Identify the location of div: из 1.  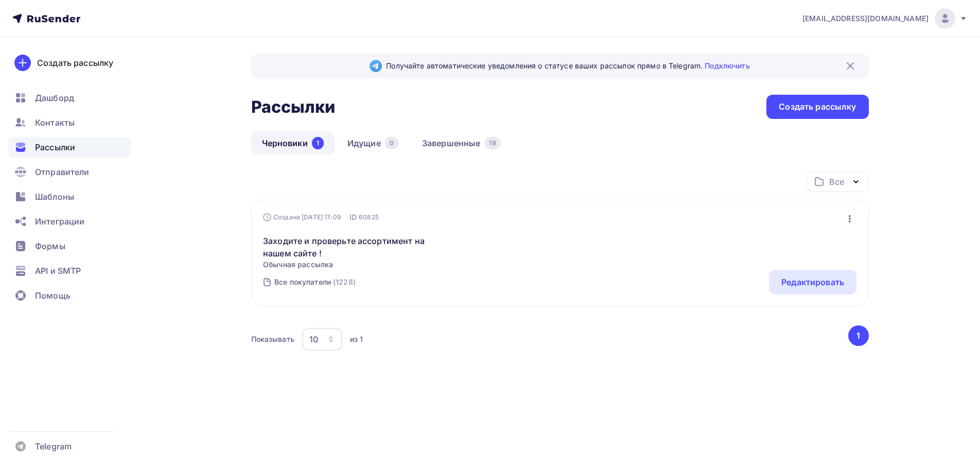
(356, 339).